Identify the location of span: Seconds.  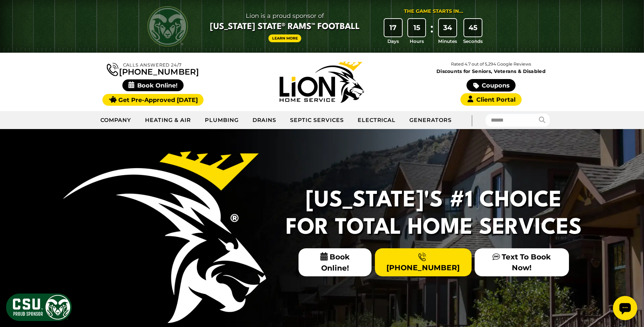
(473, 41).